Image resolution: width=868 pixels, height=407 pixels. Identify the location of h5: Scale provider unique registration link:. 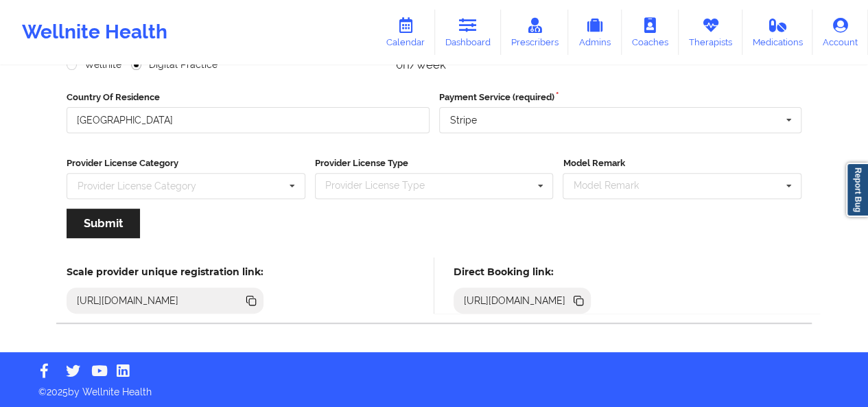
(164, 272).